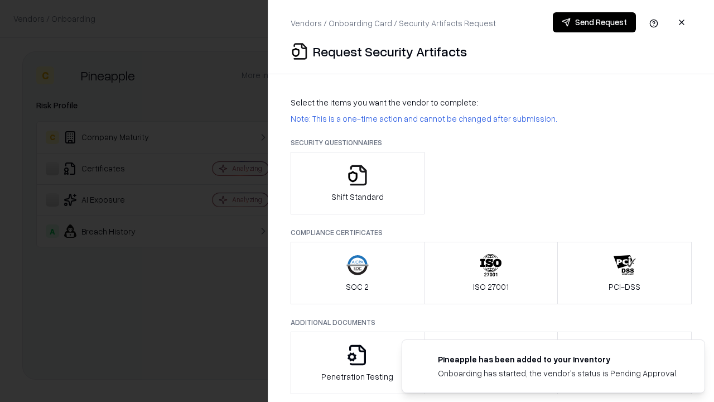 This screenshot has height=402, width=714. I want to click on p: ISO 27001, so click(491, 286).